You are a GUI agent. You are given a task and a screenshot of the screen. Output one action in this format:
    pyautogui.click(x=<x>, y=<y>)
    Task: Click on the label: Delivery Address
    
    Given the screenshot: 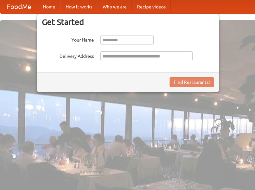 What is the action you would take?
    pyautogui.click(x=68, y=55)
    